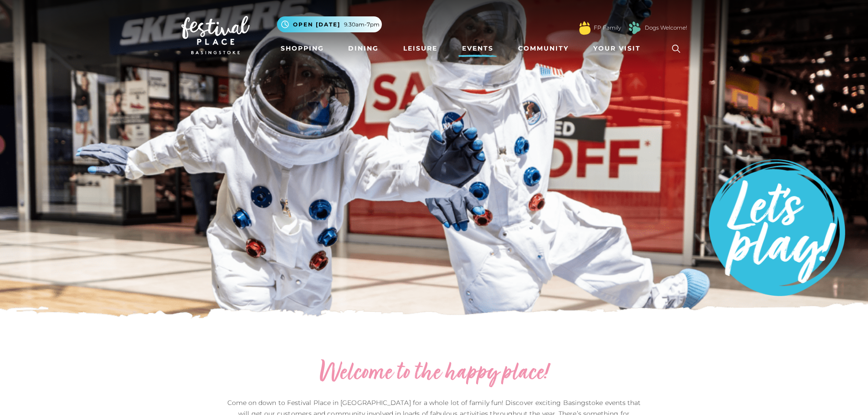 The height and width of the screenshot is (415, 868). What do you see at coordinates (619, 48) in the screenshot?
I see `a: Your Visit` at bounding box center [619, 48].